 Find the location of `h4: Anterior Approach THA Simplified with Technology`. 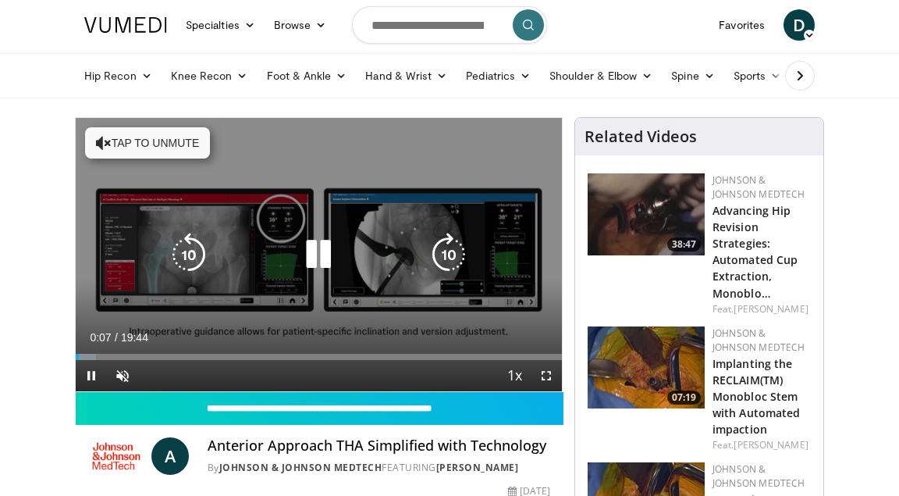

h4: Anterior Approach THA Simplified with Technology is located at coordinates (379, 446).